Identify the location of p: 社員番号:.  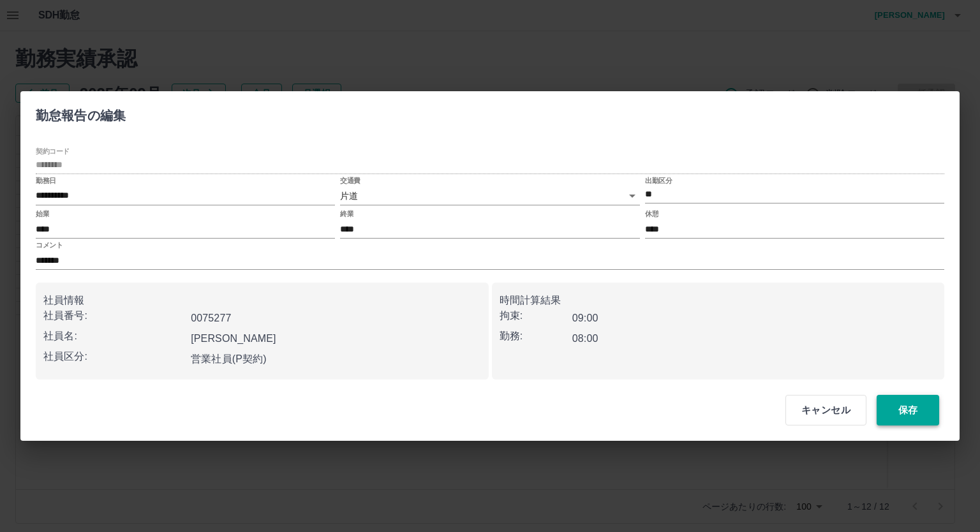
(114, 316).